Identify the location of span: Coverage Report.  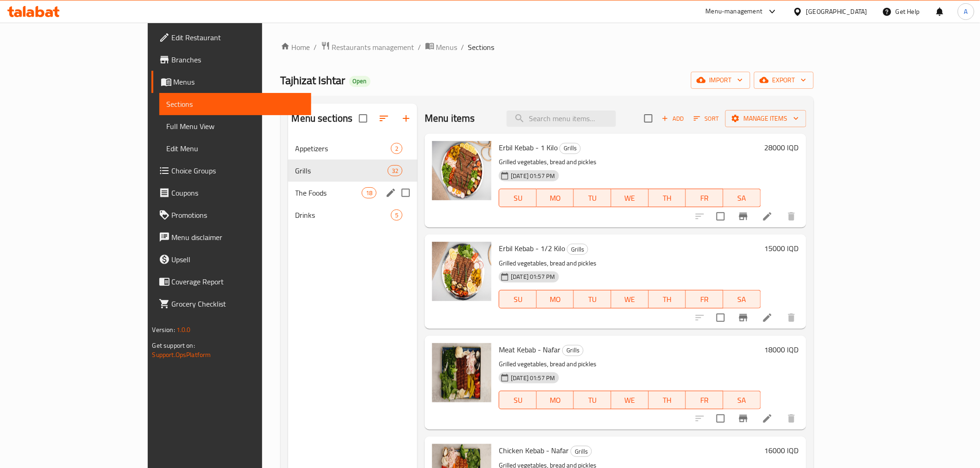
(238, 282).